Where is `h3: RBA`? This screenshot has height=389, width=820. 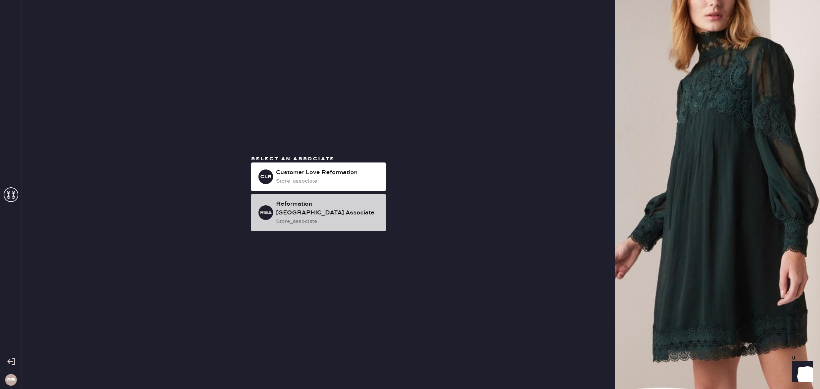
h3: RBA is located at coordinates (266, 213).